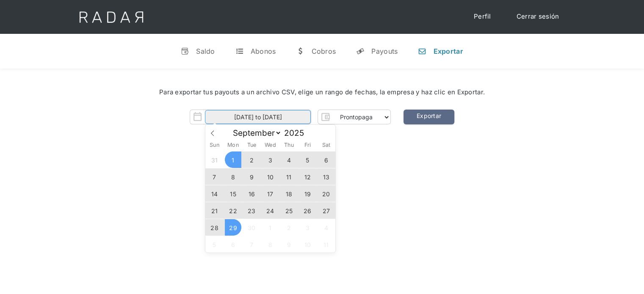 The image size is (644, 294). I want to click on div: Exportar, so click(448, 51).